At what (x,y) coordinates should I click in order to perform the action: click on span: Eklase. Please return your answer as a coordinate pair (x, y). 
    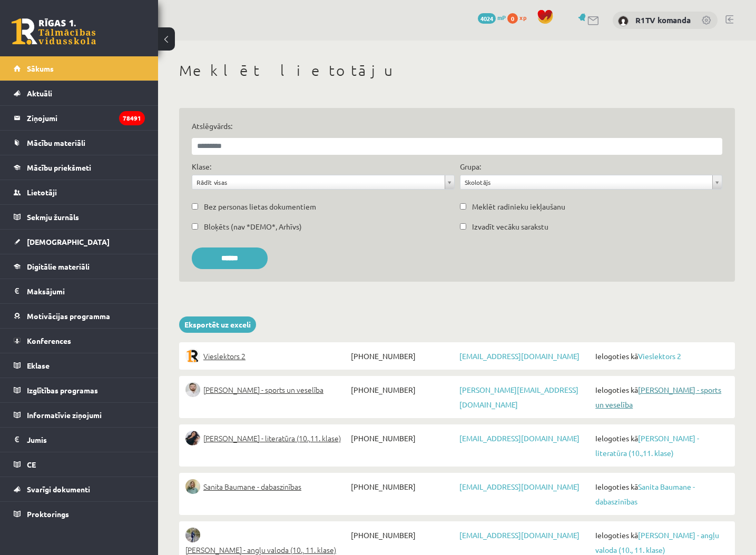
    Looking at the image, I should click on (38, 366).